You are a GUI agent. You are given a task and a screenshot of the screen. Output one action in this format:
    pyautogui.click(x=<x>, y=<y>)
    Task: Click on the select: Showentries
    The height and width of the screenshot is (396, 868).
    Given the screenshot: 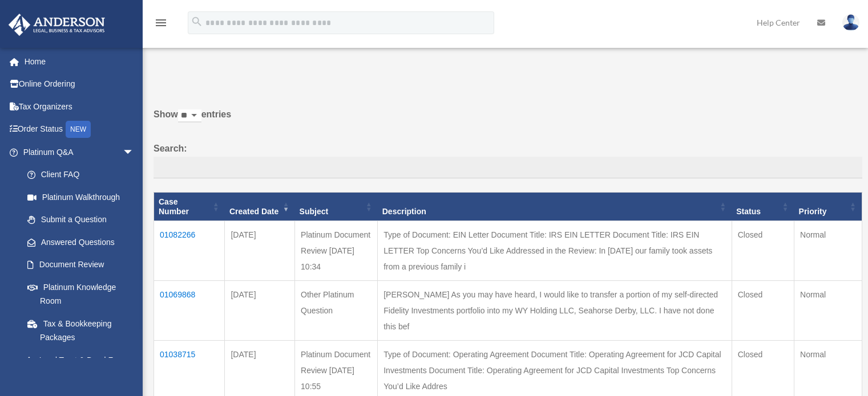 What is the action you would take?
    pyautogui.click(x=190, y=116)
    